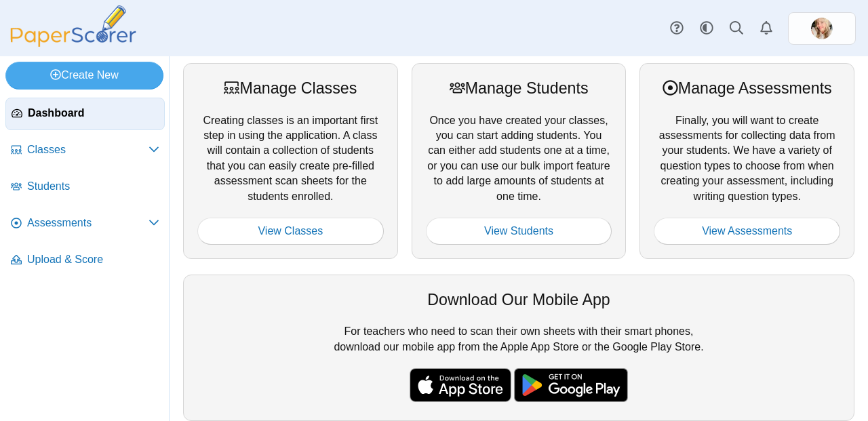 The width and height of the screenshot is (868, 421). Describe the element at coordinates (821, 29) in the screenshot. I see `span: Rachelle Friberg` at that location.